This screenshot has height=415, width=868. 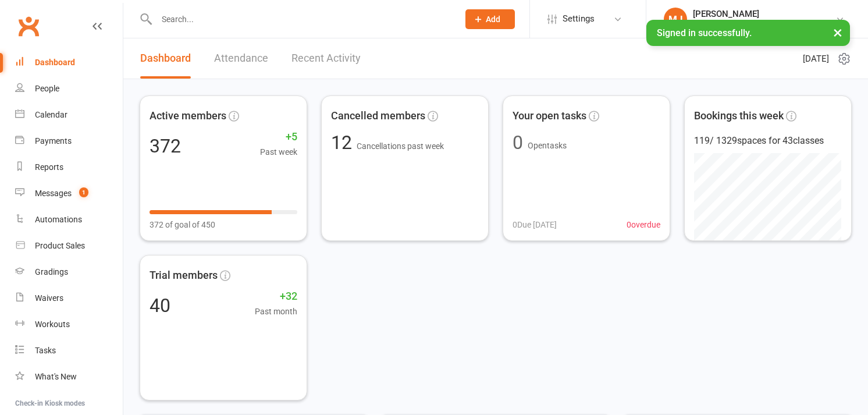 I want to click on div: Dashboard, so click(x=54, y=62).